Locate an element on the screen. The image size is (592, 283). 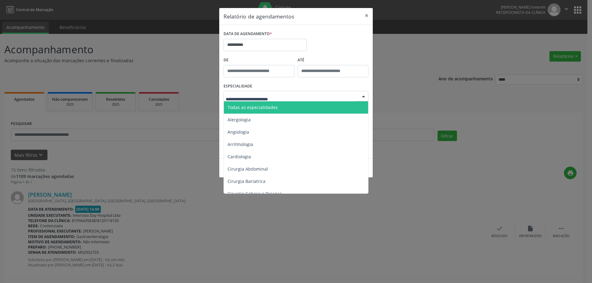
span: Angiologia is located at coordinates (238, 132).